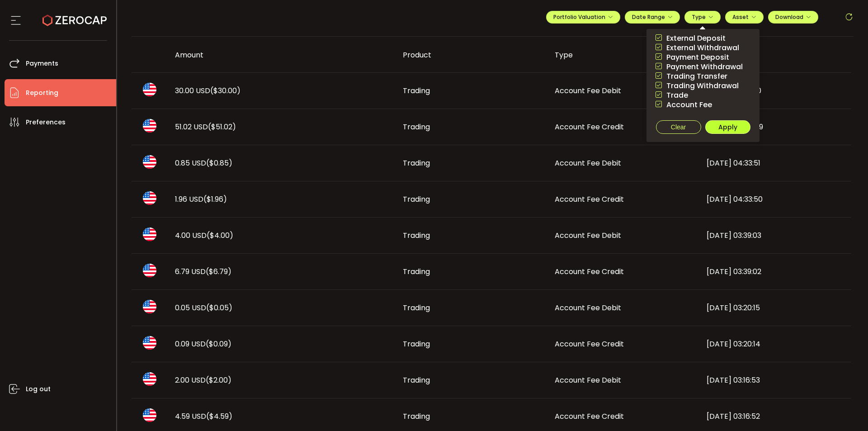 The width and height of the screenshot is (868, 431). What do you see at coordinates (219, 271) in the screenshot?
I see `span: ($6.79)` at bounding box center [219, 271].